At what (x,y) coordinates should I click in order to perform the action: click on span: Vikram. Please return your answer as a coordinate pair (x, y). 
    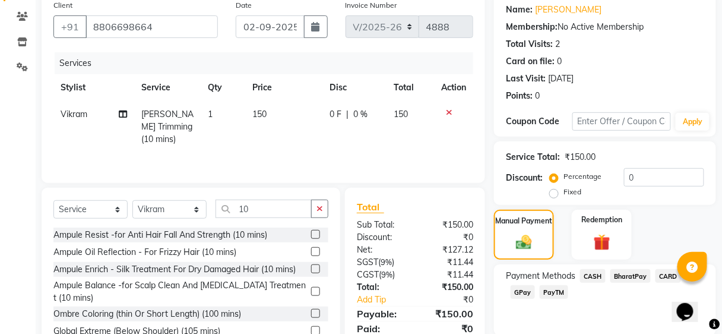
    Looking at the image, I should click on (74, 114).